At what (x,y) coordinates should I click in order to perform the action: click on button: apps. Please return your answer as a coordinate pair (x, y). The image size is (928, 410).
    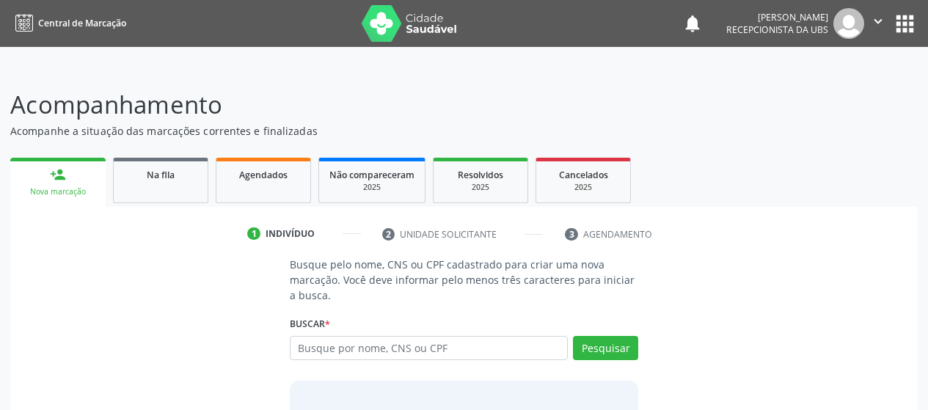
    Looking at the image, I should click on (904, 23).